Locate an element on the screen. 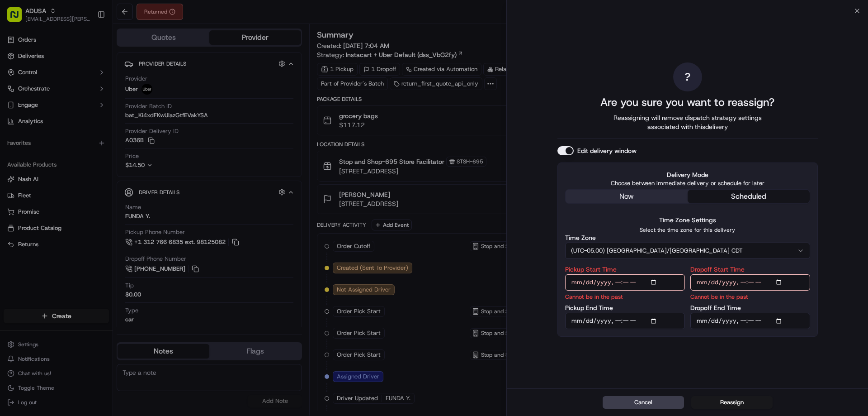  p: Choose between immediate delivery or schedule for later is located at coordinates (688, 183).